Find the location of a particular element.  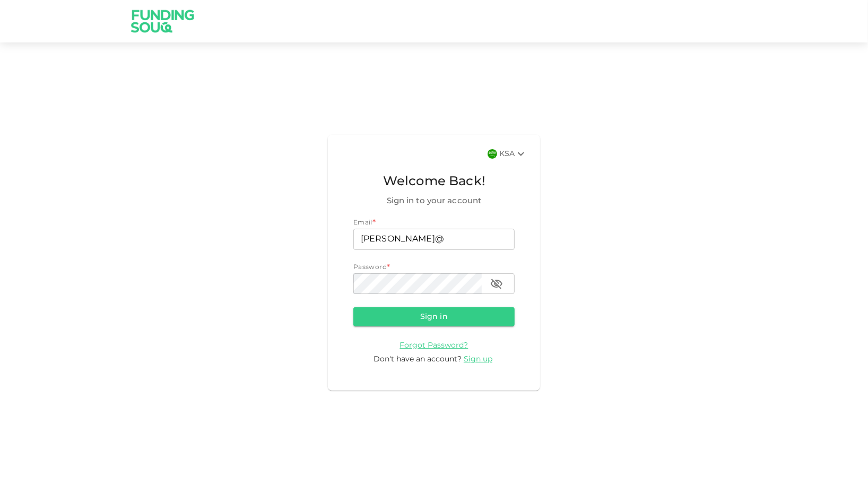

span: Sign in to your account is located at coordinates (434, 201).